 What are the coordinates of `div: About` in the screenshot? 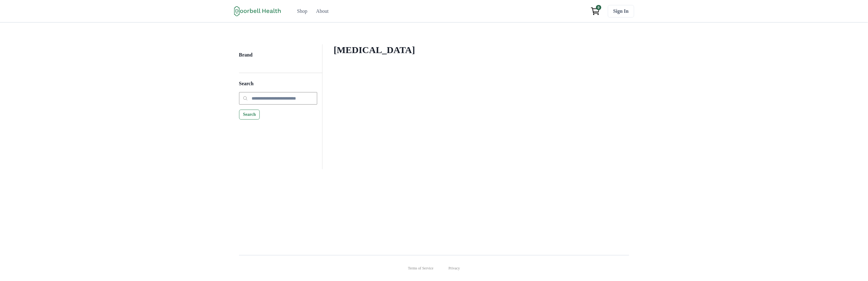 It's located at (323, 11).